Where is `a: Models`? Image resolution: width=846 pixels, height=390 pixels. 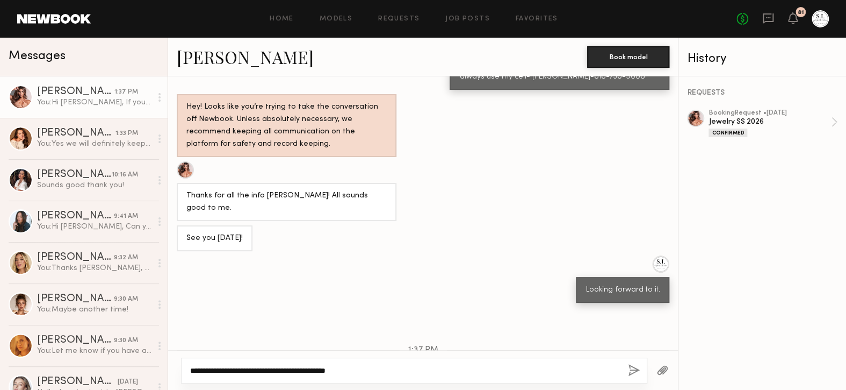
a: Models is located at coordinates (336, 19).